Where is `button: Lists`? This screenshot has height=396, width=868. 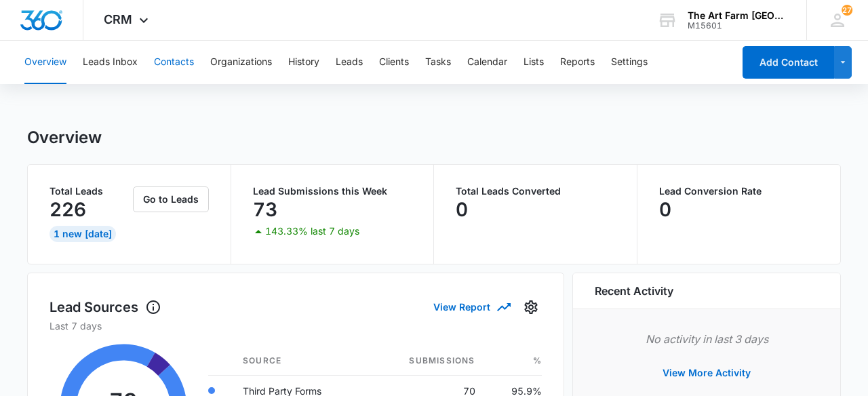
button: Lists is located at coordinates (534, 63).